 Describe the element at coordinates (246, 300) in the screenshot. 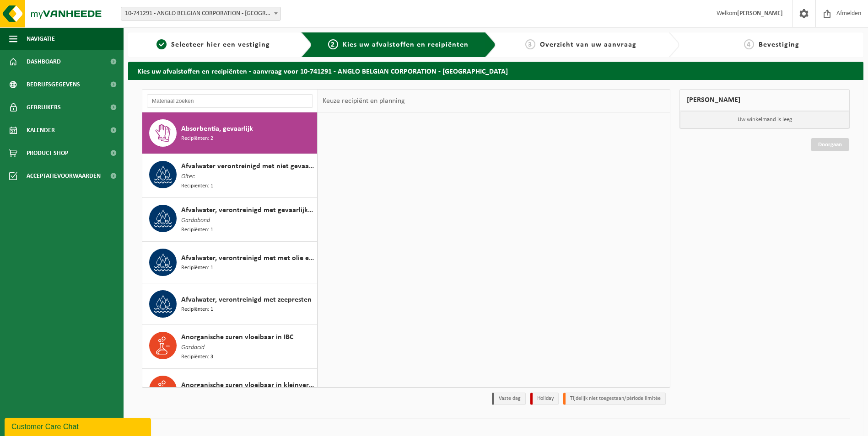

I see `span: Afvalwater, verontreinigd met zeepresten` at that location.